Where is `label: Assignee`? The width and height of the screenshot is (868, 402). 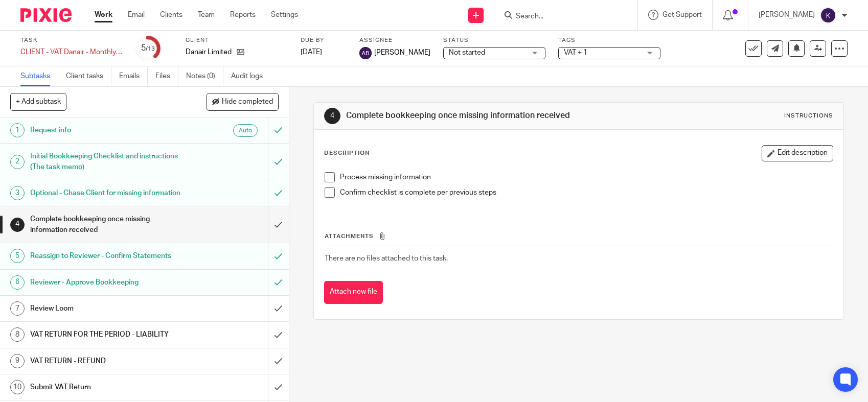 label: Assignee is located at coordinates (394, 40).